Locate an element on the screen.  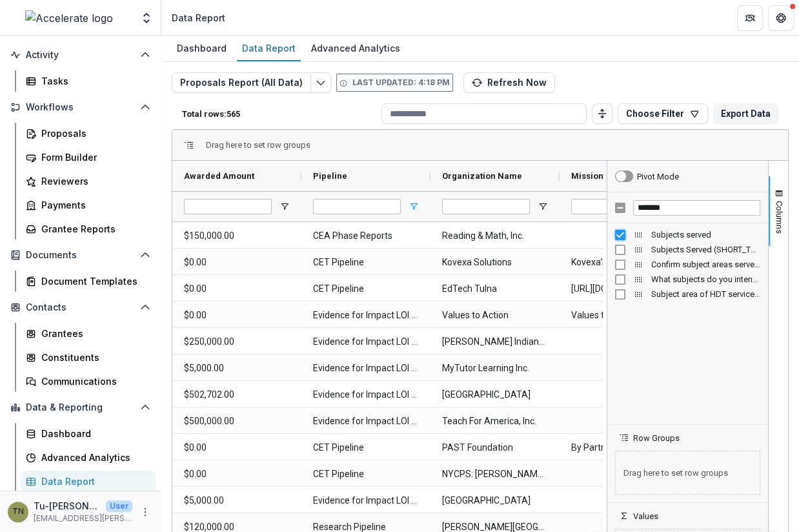
span: Pipeline is located at coordinates (330, 175).